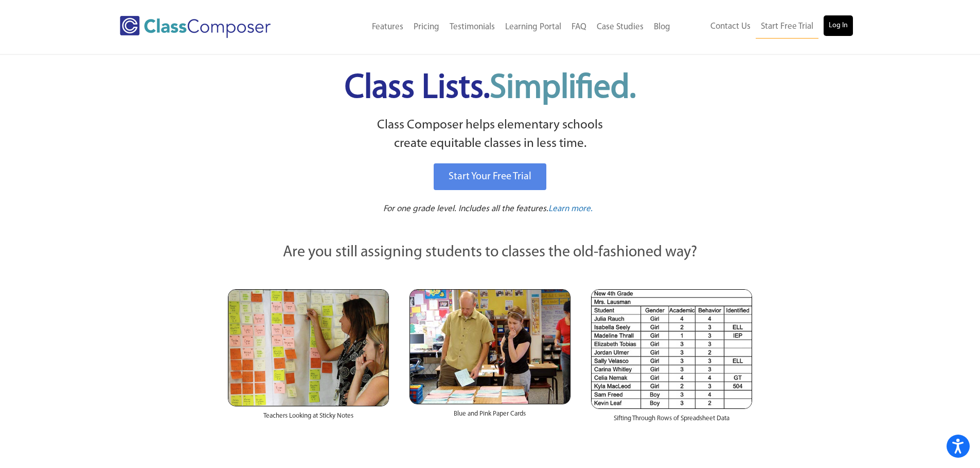  Describe the element at coordinates (490, 177) in the screenshot. I see `span: Start Your Free Trial` at that location.